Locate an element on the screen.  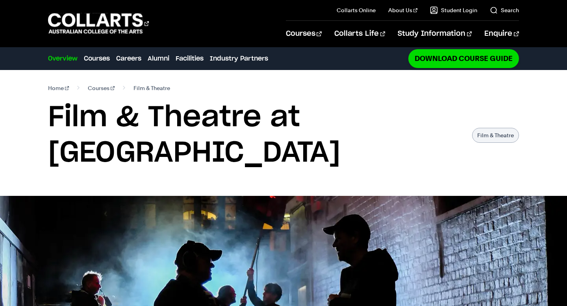
a: Study Information is located at coordinates (435, 34).